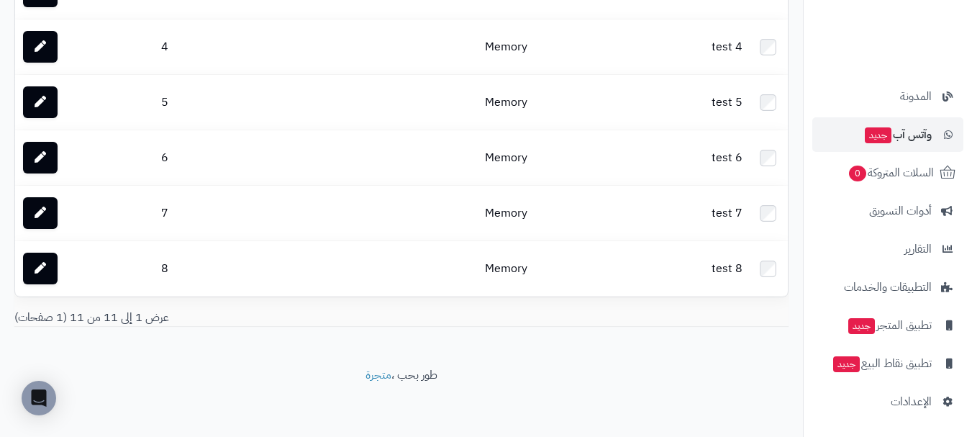 This screenshot has width=972, height=437. Describe the element at coordinates (253, 102) in the screenshot. I see `td: 5` at that location.